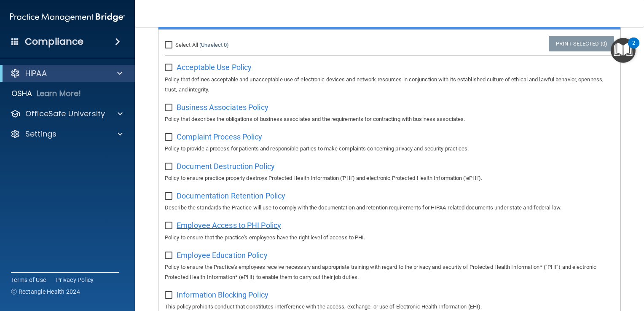 This screenshot has height=311, width=644. Describe the element at coordinates (214, 67) in the screenshot. I see `span: Acceptable Use Policy` at that location.